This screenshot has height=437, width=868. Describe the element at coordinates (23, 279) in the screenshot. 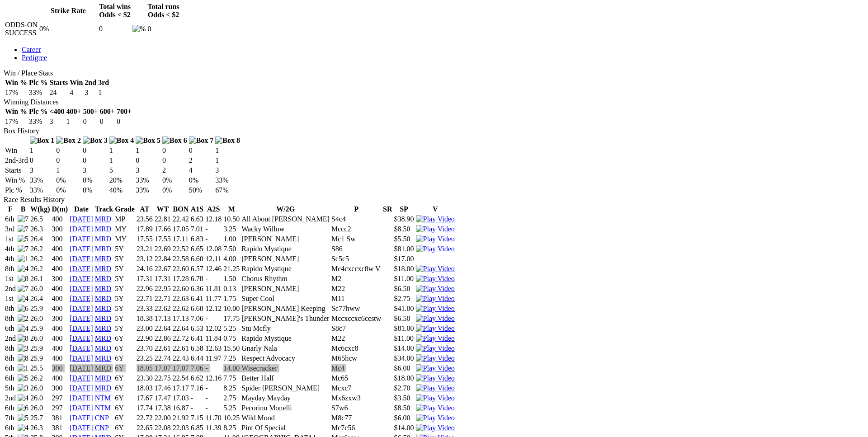

I see `img: 8` at that location.